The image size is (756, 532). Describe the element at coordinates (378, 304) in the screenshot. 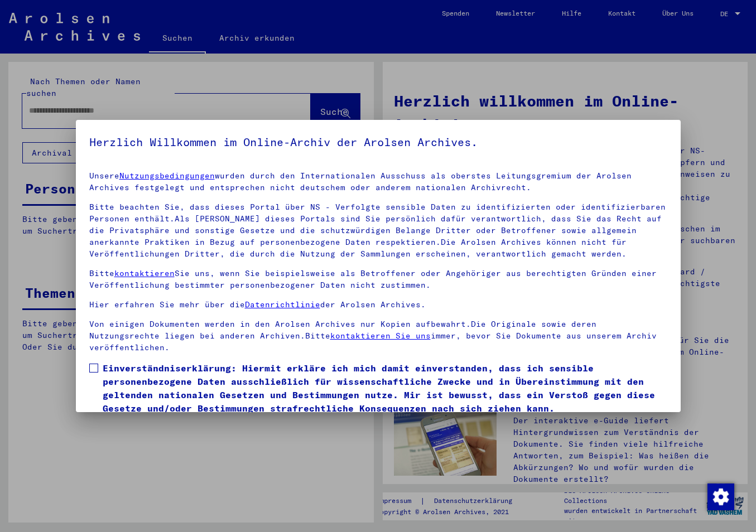

I see `p: Hier erfahren Sie mehr über die der Arolsen Archives.` at that location.